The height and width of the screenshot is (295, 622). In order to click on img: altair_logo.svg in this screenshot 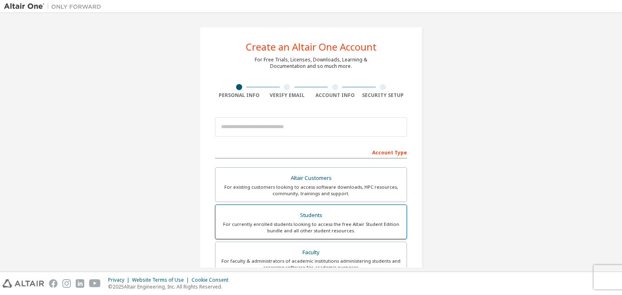, I will do `click(23, 284)`.